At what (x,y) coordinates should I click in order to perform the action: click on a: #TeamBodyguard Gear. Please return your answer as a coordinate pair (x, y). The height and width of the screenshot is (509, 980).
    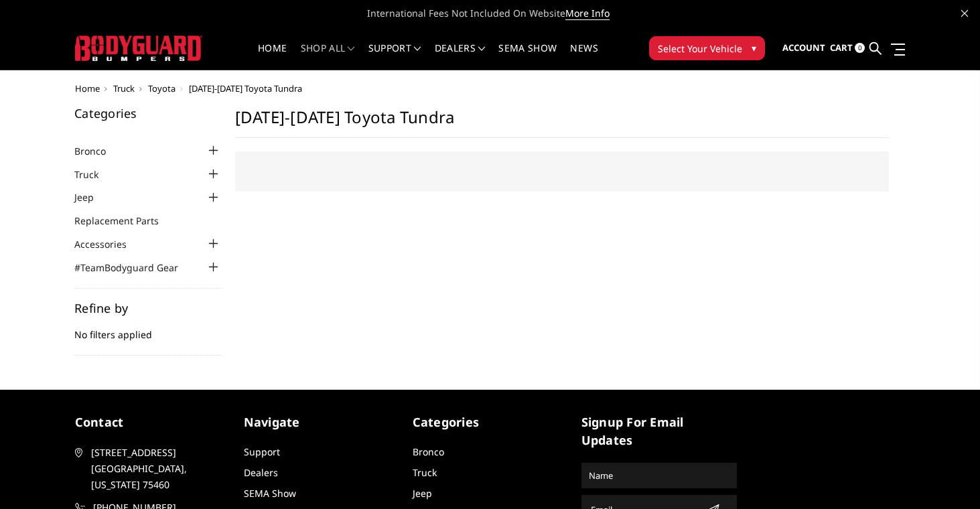
    Looking at the image, I should click on (135, 267).